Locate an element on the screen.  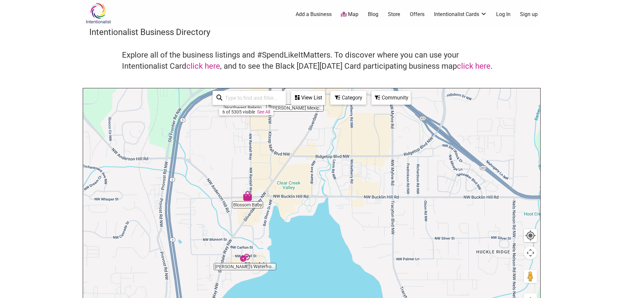
div: 6 of 5305 visible is located at coordinates (239, 112).